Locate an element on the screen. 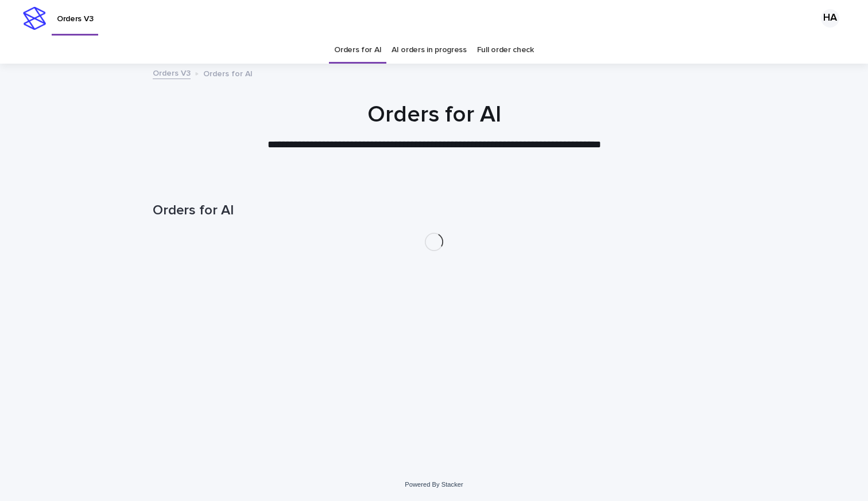 The height and width of the screenshot is (501, 868). img: stacker-logo-s-only.png is located at coordinates (34, 18).